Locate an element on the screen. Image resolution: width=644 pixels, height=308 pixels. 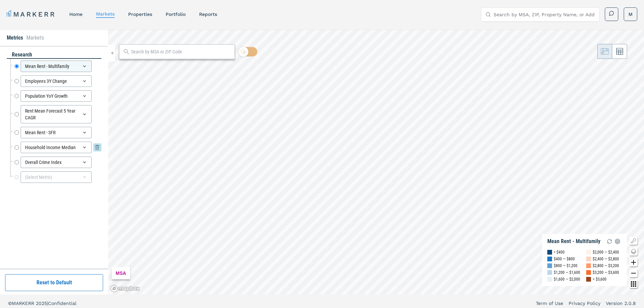
a: Version 2.0.8 is located at coordinates (621, 304).